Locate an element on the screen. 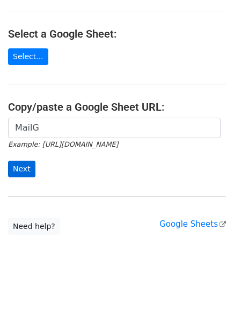 Image resolution: width=234 pixels, height=309 pixels. input: Next is located at coordinates (22, 169).